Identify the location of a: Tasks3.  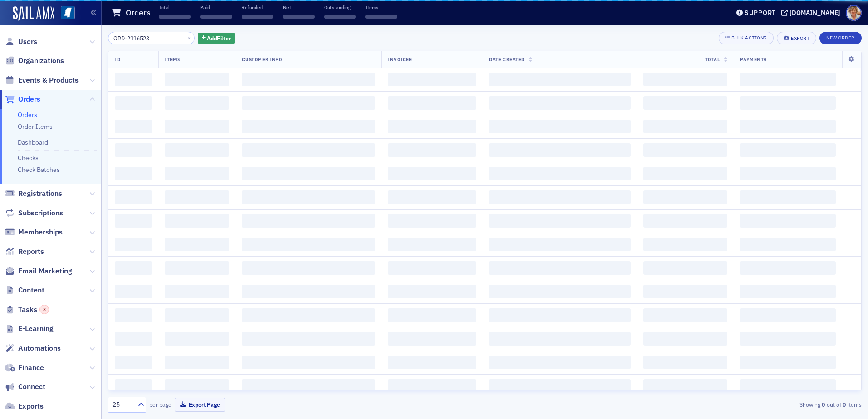
(27, 310).